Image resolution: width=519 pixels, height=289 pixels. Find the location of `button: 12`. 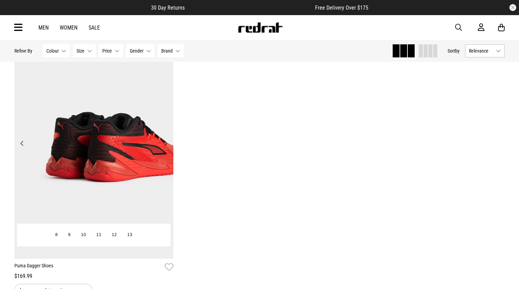

button: 12 is located at coordinates (114, 235).